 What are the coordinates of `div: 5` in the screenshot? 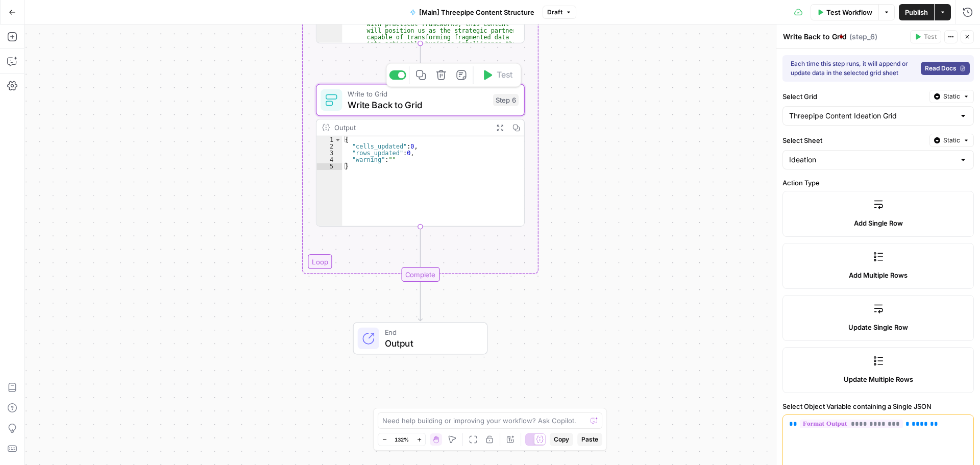 It's located at (330, 167).